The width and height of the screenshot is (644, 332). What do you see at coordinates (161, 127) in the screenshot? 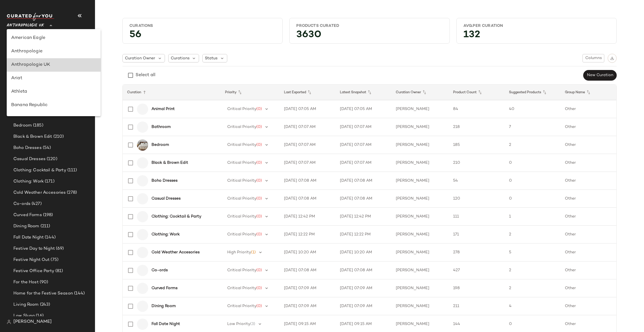
I see `b: Bathroom` at bounding box center [161, 127].